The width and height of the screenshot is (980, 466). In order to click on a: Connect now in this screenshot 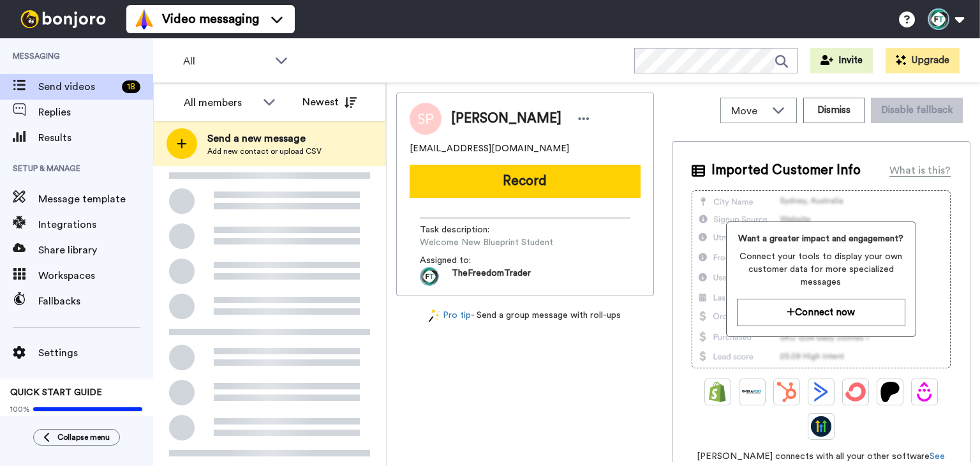, I will do `click(821, 312)`.